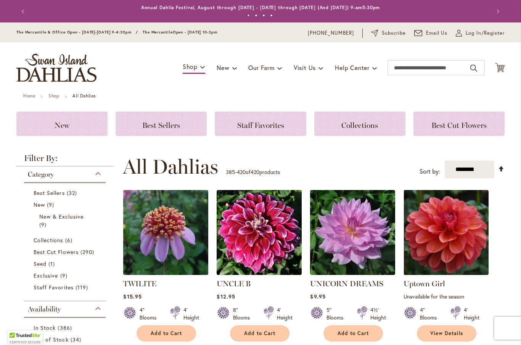 The image size is (521, 345). Describe the element at coordinates (480, 33) in the screenshot. I see `a: Log In/Register` at that location.